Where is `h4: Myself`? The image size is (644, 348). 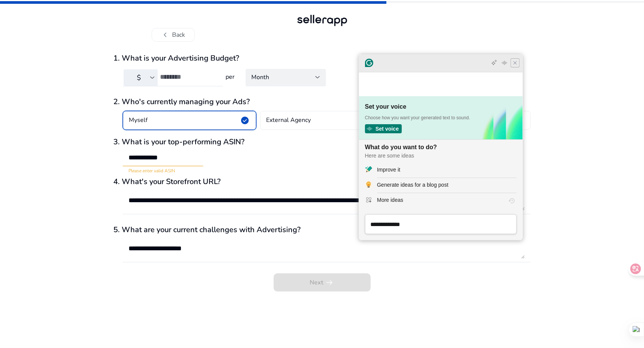
h4: Myself is located at coordinates (139, 121).